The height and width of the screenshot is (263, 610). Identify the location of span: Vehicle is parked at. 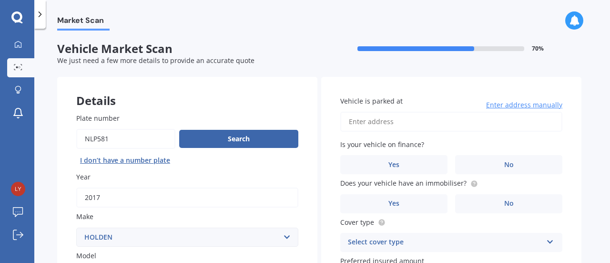
(371, 101).